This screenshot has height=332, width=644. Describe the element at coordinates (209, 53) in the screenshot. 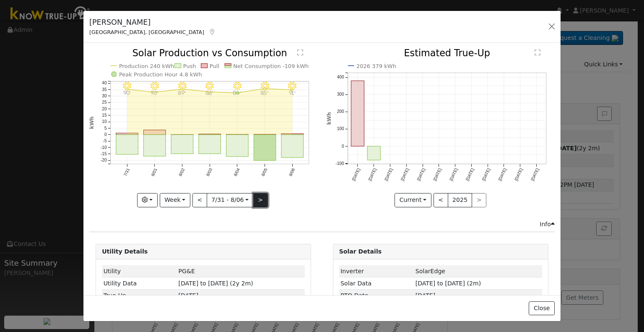

I see `text: Solar Production vs Consumption` at that location.